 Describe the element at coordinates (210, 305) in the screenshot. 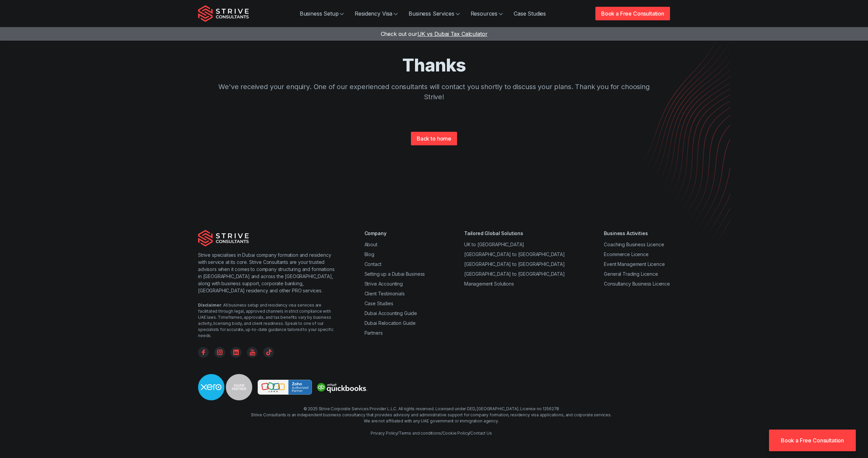

I see `strong: Disclaimer` at that location.